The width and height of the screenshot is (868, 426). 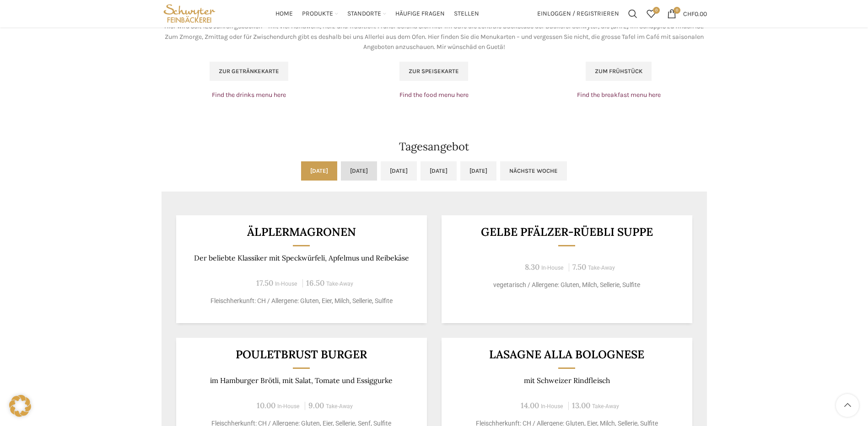 I want to click on a: 0, so click(x=651, y=14).